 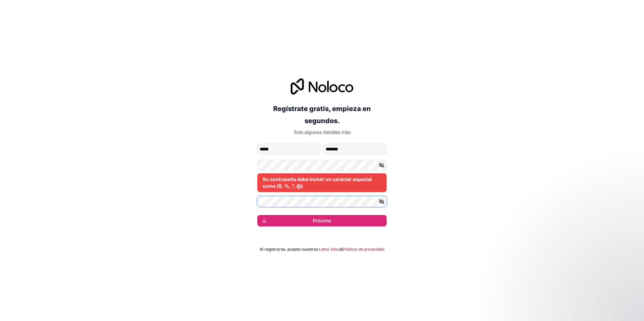 What do you see at coordinates (322, 221) in the screenshot?
I see `font: Próximo` at bounding box center [322, 221].